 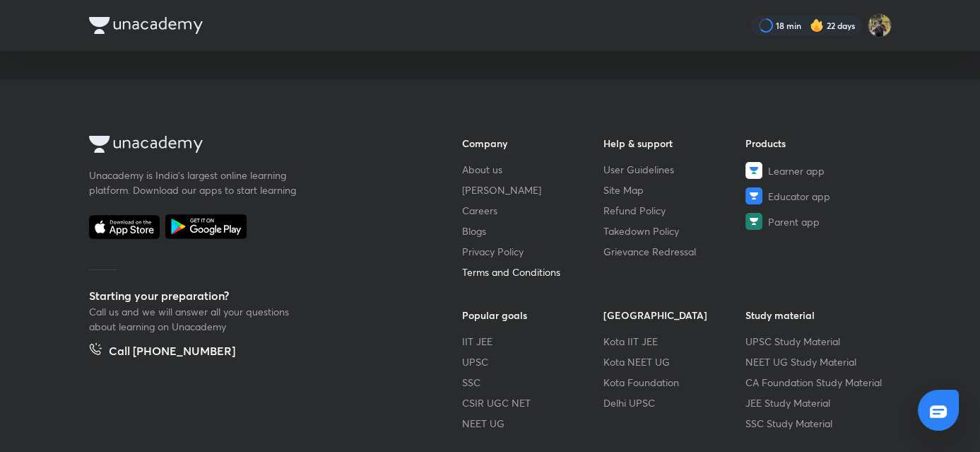 What do you see at coordinates (533, 382) in the screenshot?
I see `a: SSC` at bounding box center [533, 382].